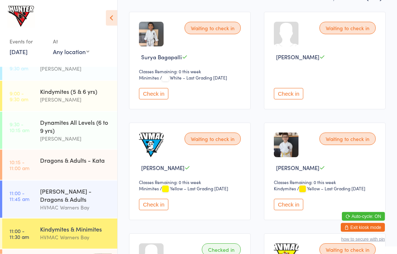 The width and height of the screenshot is (397, 254). What do you see at coordinates (363, 227) in the screenshot?
I see `button: Exit kiosk mode` at bounding box center [363, 227].